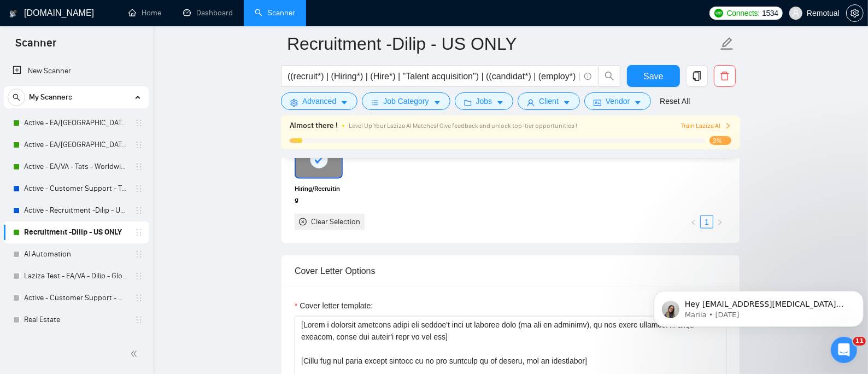 The image size is (868, 374). I want to click on span: Jobs, so click(484, 101).